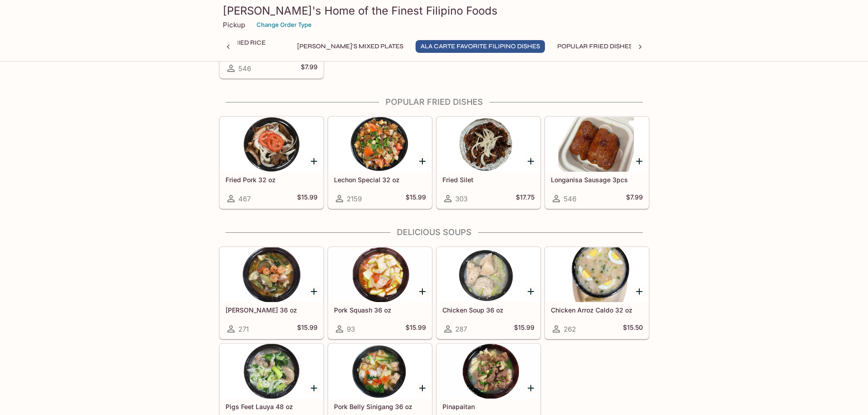  I want to click on button: Add Fried Pork 32 oz, so click(314, 161).